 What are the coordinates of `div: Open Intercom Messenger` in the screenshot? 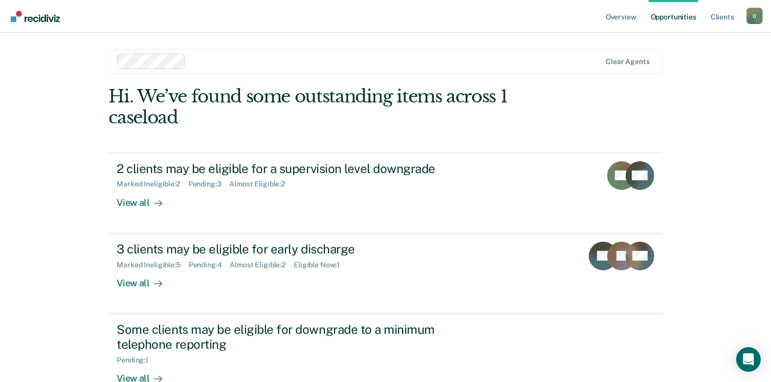 It's located at (749, 359).